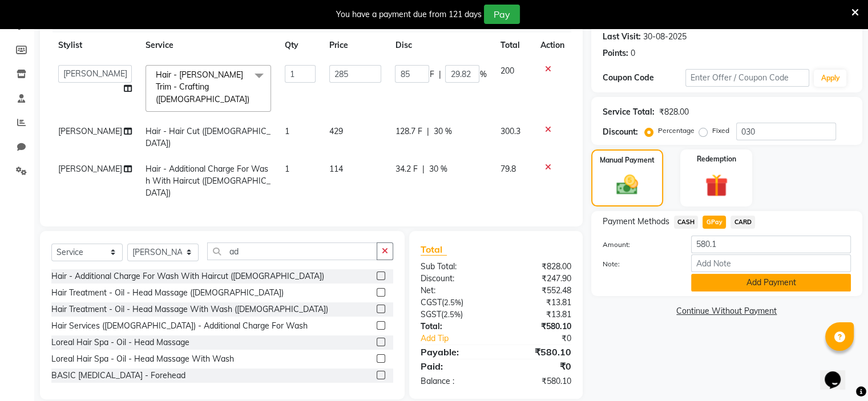 The height and width of the screenshot is (401, 868). I want to click on th: Total, so click(513, 45).